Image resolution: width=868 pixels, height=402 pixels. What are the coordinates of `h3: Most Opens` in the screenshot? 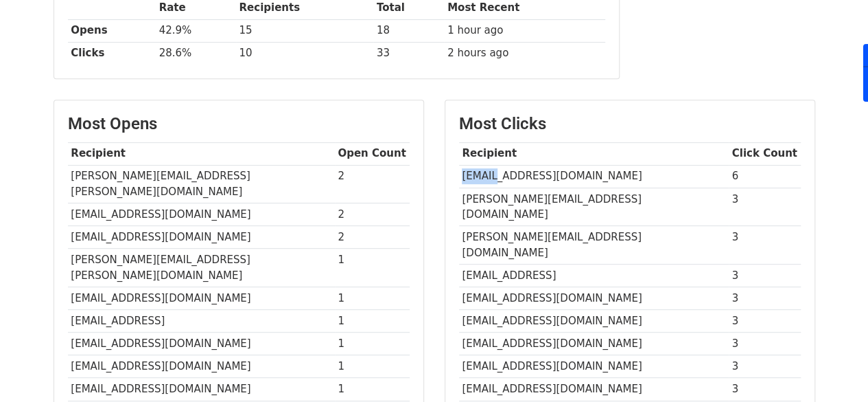 It's located at (239, 124).